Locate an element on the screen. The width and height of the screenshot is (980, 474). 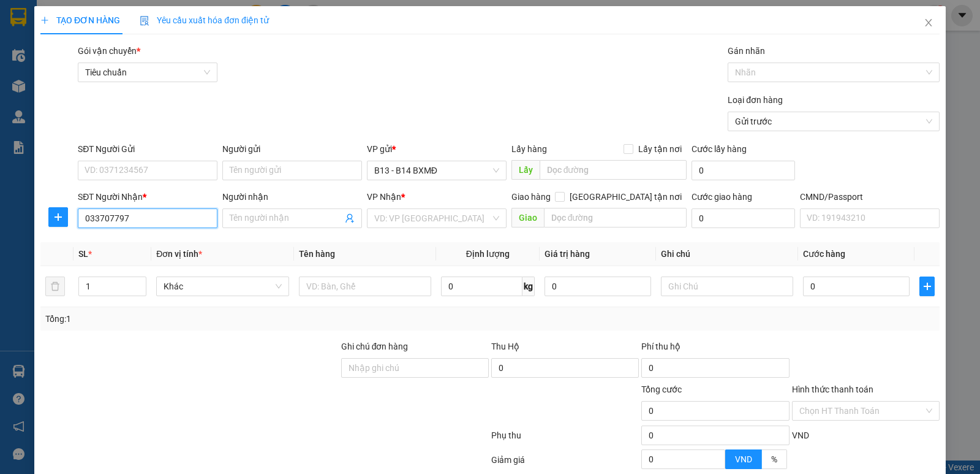
button: Close is located at coordinates (928, 23).